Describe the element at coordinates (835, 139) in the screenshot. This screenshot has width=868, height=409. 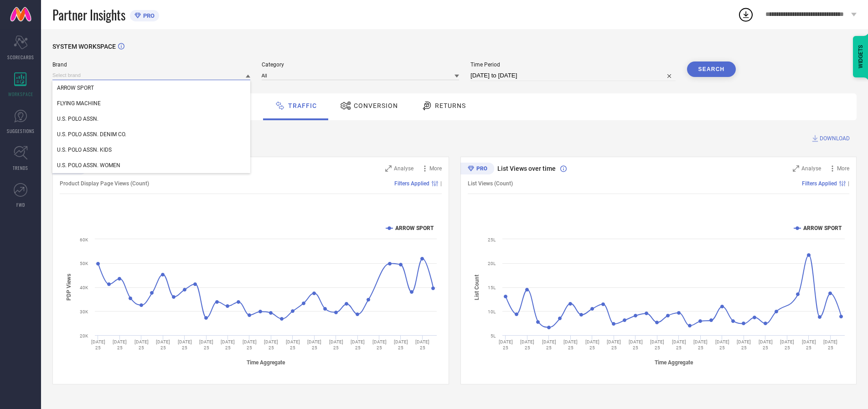
I see `span: DOWNLOAD` at that location.